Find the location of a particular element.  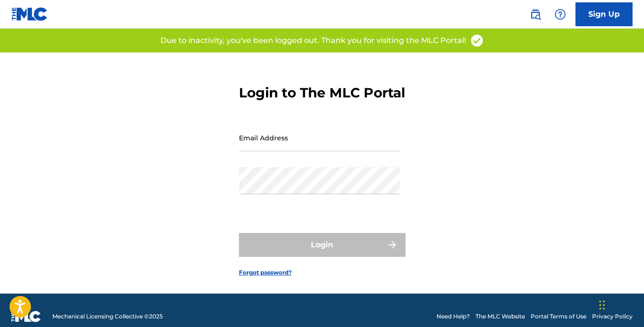

img: MLC Logo is located at coordinates (29, 14).